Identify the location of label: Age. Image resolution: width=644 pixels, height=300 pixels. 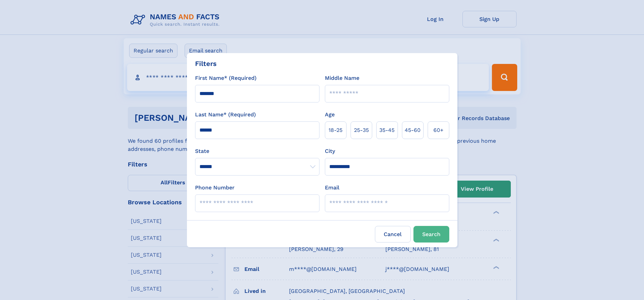
(330, 115).